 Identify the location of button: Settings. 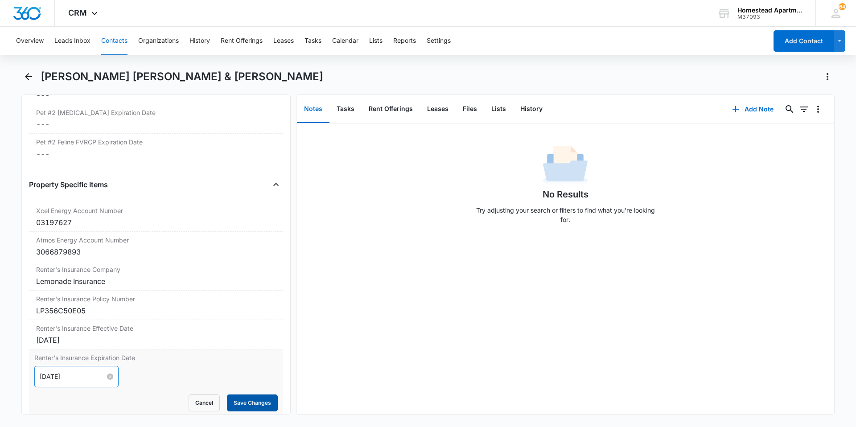
(439, 41).